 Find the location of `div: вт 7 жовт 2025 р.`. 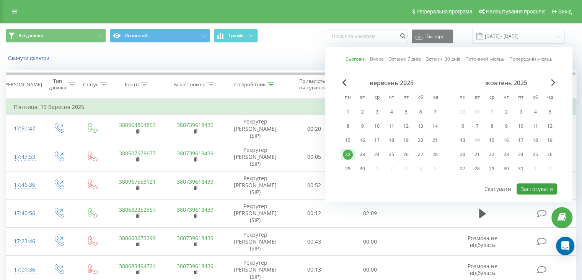

div: вт 7 жовт 2025 р. is located at coordinates (478, 126).